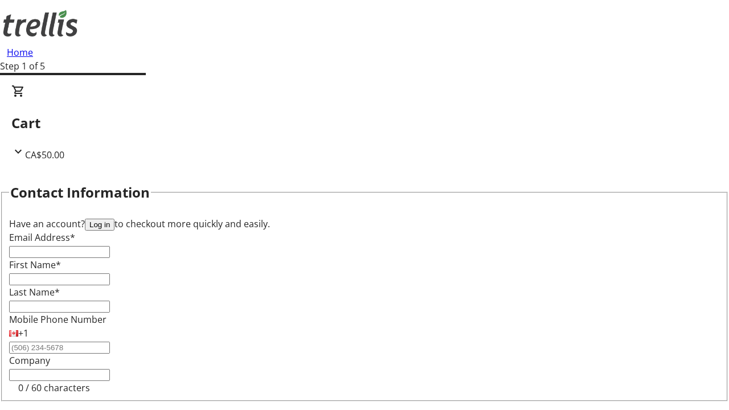 This screenshot has width=729, height=410. What do you see at coordinates (58, 319) in the screenshot?
I see `label: Mobile Phone Number` at bounding box center [58, 319].